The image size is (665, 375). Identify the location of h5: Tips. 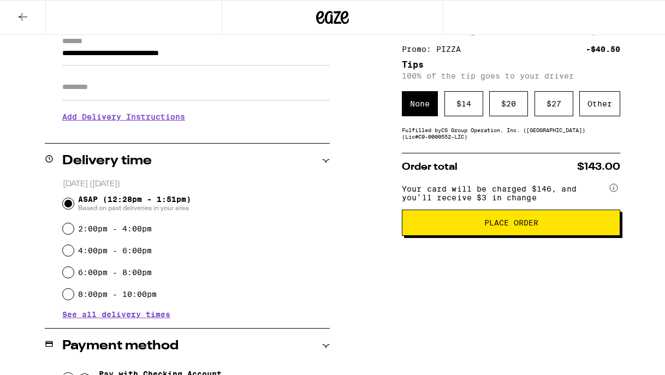
(511, 65).